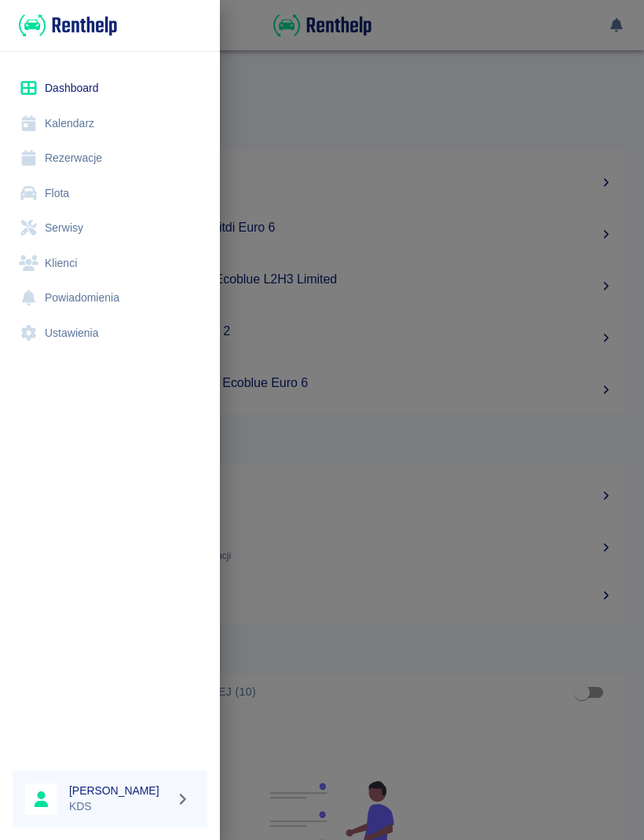 The image size is (644, 840). What do you see at coordinates (110, 297) in the screenshot?
I see `a: Powiadomienia` at bounding box center [110, 297].